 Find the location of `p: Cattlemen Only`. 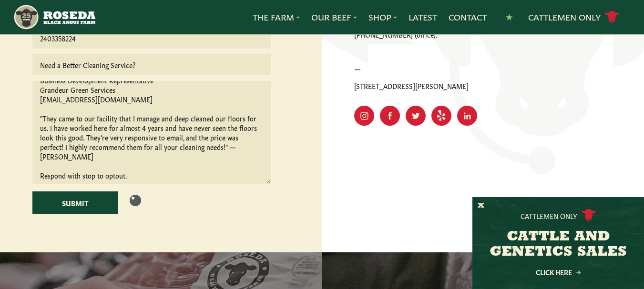

p: Cattlemen Only is located at coordinates (548, 215).